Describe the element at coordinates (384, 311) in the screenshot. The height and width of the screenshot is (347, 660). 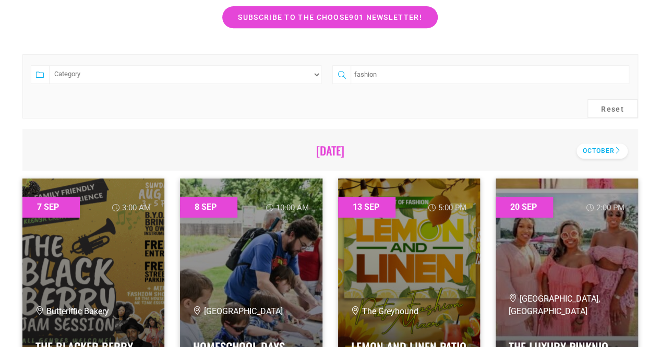
I see `span: The Greyhound` at that location.